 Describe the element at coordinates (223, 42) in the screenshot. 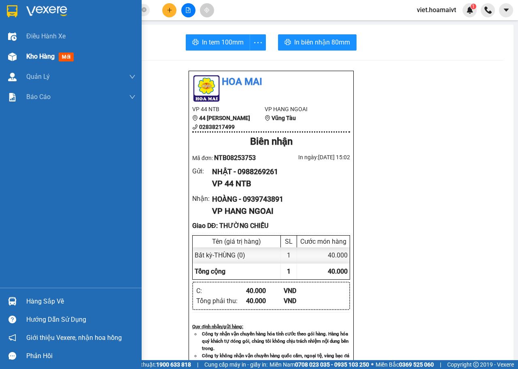

I see `span: In tem 100mm` at that location.